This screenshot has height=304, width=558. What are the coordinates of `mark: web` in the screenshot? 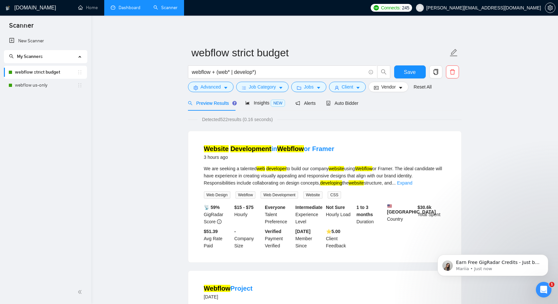 It's located at (261, 169).